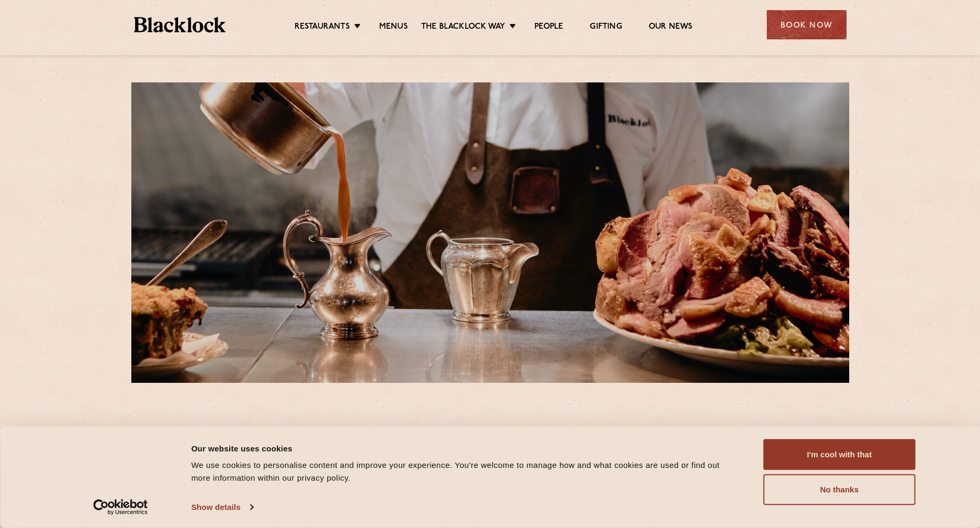  Describe the element at coordinates (180, 24) in the screenshot. I see `img: BL_Textured_Logo-footer-cropped.svg` at that location.